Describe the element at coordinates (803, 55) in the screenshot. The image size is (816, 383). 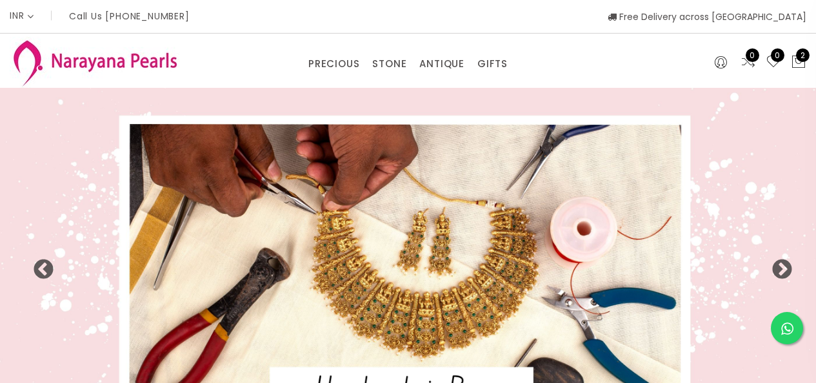
I see `span: 2` at that location.